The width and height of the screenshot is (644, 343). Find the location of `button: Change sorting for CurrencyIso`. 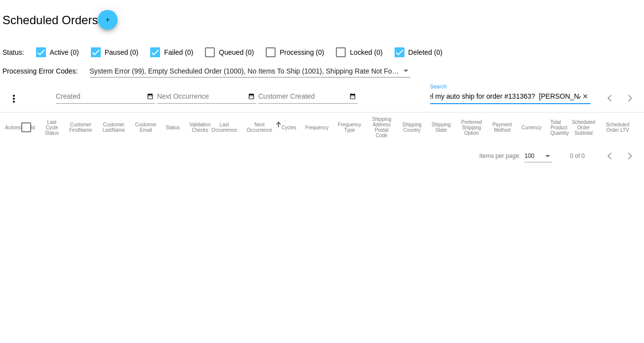

button: Change sorting for CurrencyIso is located at coordinates (532, 128).